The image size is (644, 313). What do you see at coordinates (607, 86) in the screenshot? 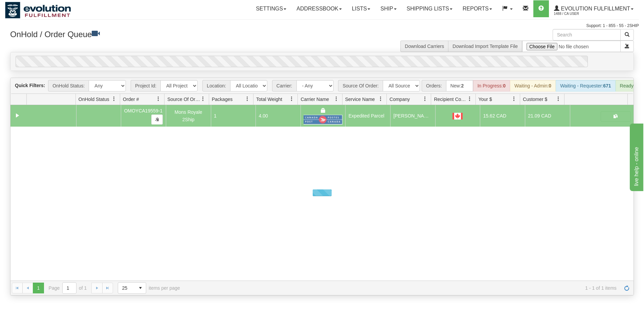
I see `strong: 671` at bounding box center [607, 86].